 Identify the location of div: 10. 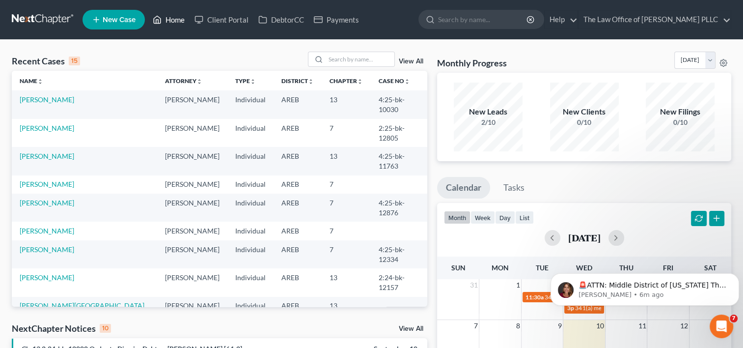
(105, 328).